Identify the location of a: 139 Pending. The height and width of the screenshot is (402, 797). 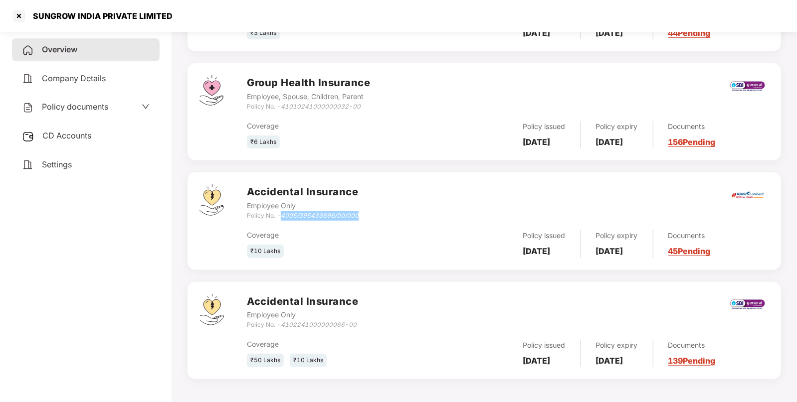
(692, 361).